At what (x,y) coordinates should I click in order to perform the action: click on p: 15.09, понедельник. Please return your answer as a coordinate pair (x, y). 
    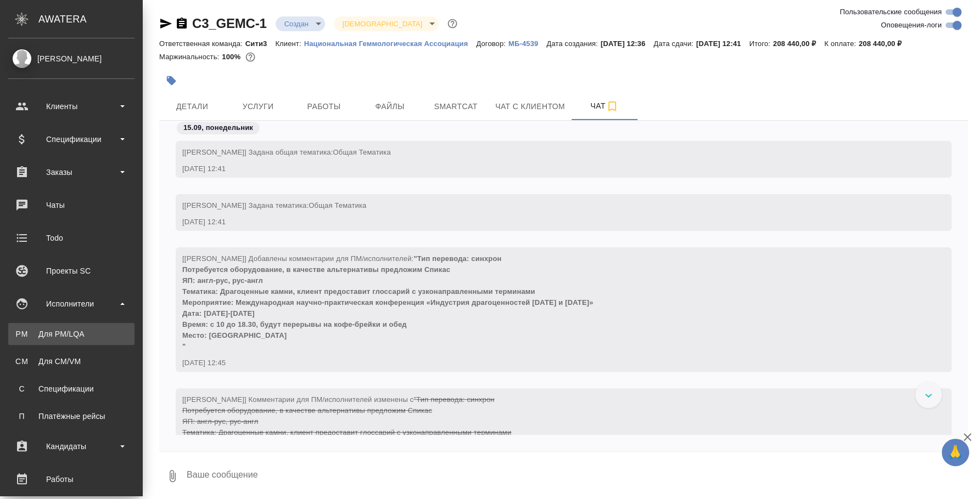
    Looking at the image, I should click on (218, 127).